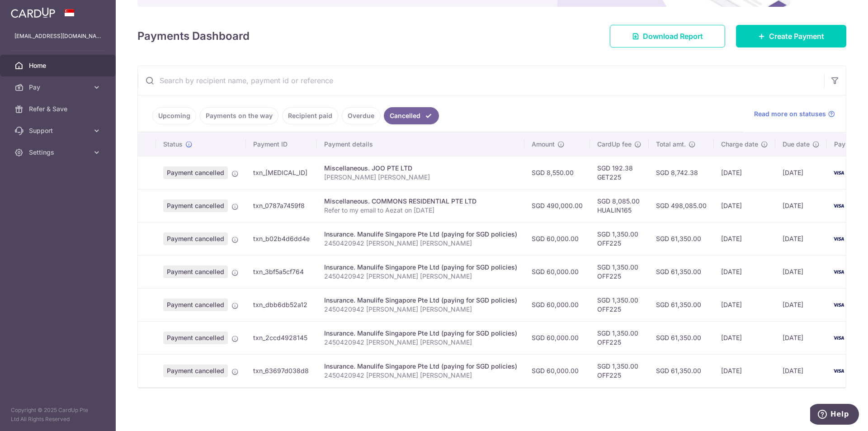 The image size is (868, 431). Describe the element at coordinates (620, 173) in the screenshot. I see `td: SGD 192.38 GET225` at that location.